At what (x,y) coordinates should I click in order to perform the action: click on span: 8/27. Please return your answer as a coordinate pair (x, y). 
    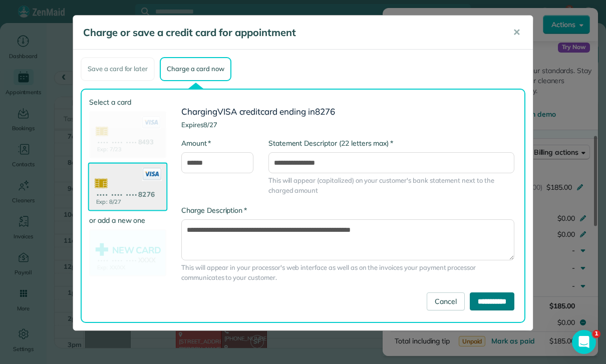
    Looking at the image, I should click on (210, 125).